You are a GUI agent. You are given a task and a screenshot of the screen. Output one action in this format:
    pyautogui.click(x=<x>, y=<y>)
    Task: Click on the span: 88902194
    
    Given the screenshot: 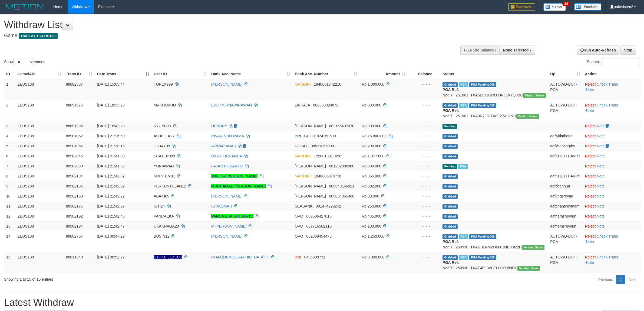 What is the action you would take?
    pyautogui.click(x=74, y=226)
    